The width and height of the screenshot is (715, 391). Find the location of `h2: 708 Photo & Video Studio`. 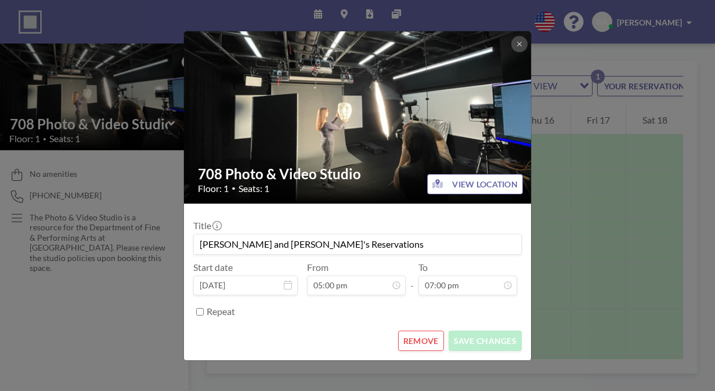

h2: 708 Photo & Video Studio is located at coordinates (358, 174).